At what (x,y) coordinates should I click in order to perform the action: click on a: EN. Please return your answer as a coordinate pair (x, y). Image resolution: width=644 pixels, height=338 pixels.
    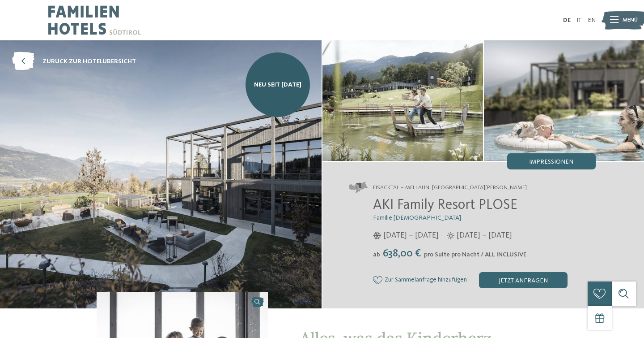
    Looking at the image, I should click on (592, 20).